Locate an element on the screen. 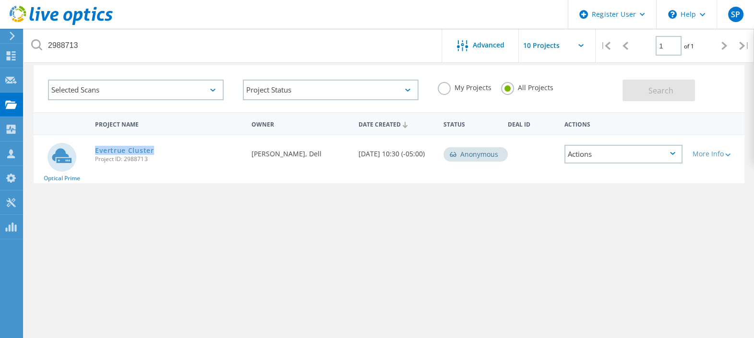 The image size is (754, 338). label: My Projects is located at coordinates (465, 86).